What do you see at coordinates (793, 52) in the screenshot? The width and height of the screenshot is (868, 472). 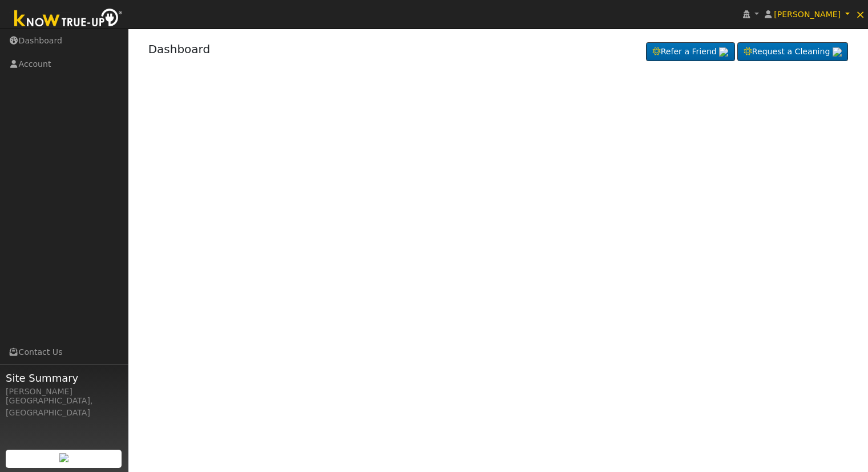 I see `a: Request a Cleaning` at bounding box center [793, 52].